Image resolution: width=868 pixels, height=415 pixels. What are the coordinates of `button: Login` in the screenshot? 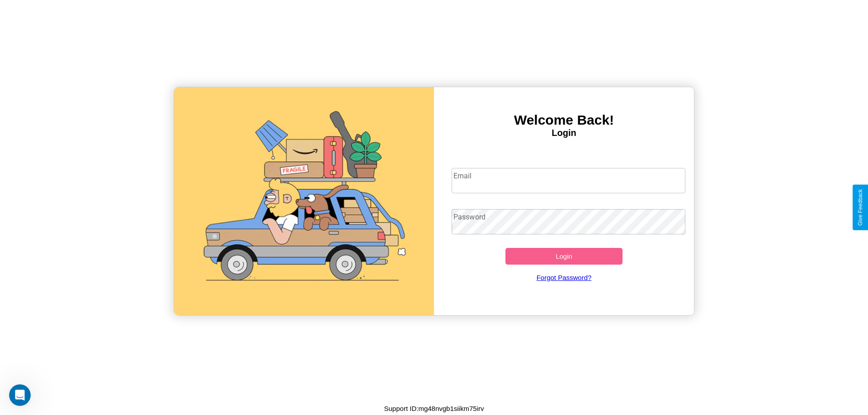 It's located at (564, 256).